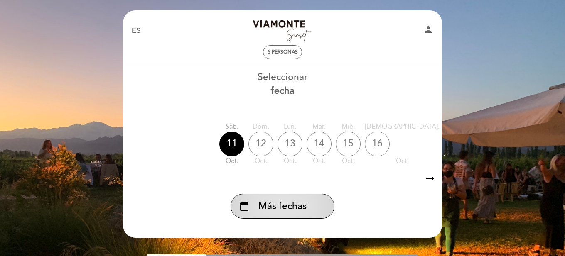  What do you see at coordinates (261, 127) in the screenshot?
I see `div: dom.` at bounding box center [261, 127].